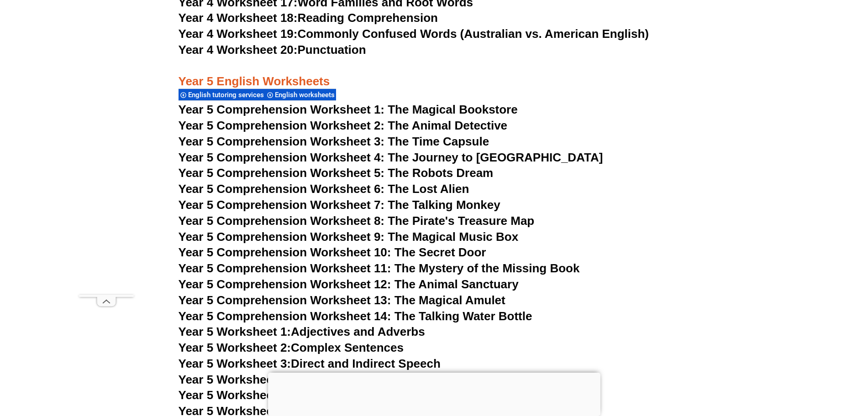 The width and height of the screenshot is (868, 416). What do you see at coordinates (343, 126) in the screenshot?
I see `a: Year 5 Comprehension Worksheet 2: The Animal Detective` at bounding box center [343, 126].